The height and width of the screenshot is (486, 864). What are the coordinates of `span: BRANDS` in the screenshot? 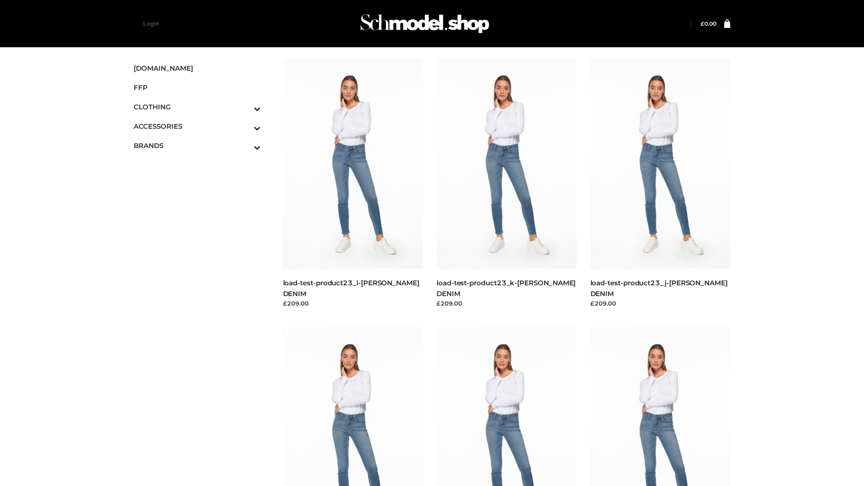 It's located at (197, 145).